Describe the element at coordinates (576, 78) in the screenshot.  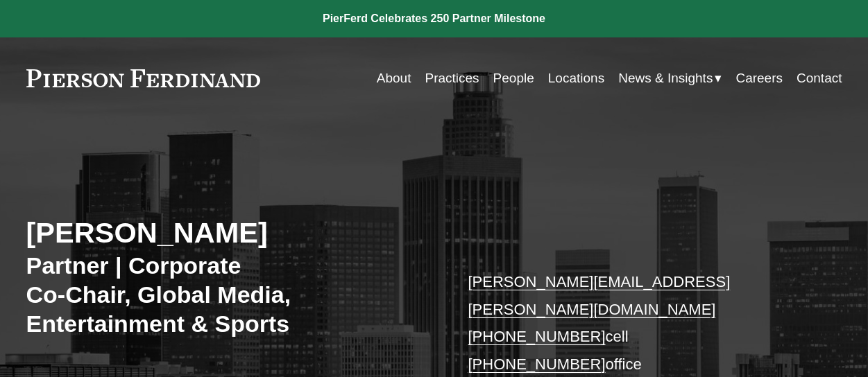
I see `a: Locations` at that location.